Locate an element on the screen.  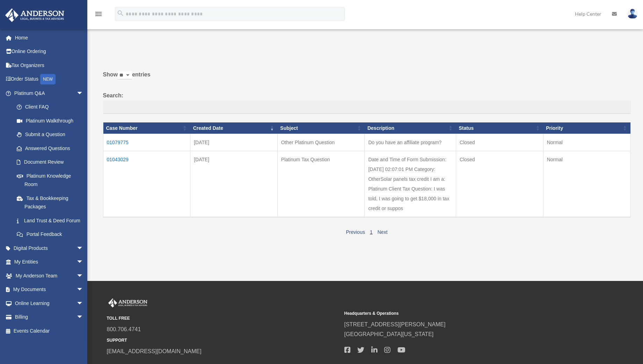
label: Show entries is located at coordinates (367, 78).